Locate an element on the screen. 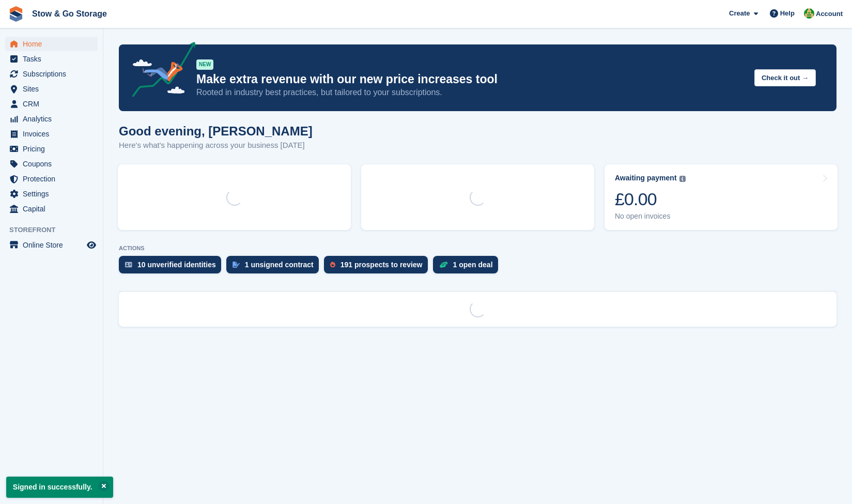 The width and height of the screenshot is (852, 504). span: Capital is located at coordinates (54, 209).